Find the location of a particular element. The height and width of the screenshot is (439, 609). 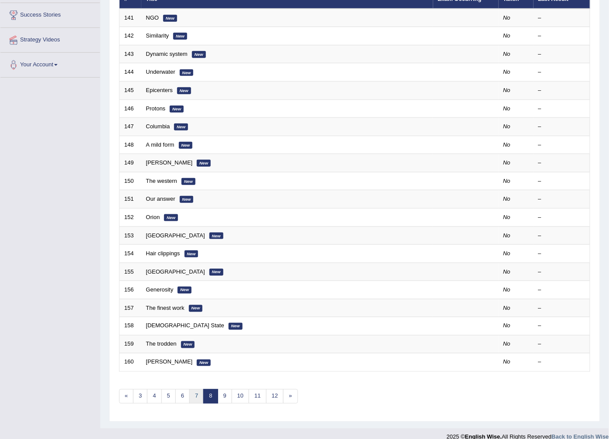

td: 150 is located at coordinates (130, 181).